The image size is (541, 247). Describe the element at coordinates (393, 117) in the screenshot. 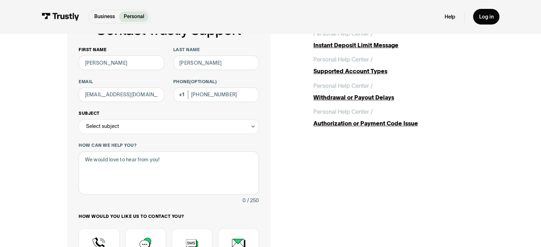

I see `a: Personal Help Center /Authorization or Payment Code Issue` at that location.